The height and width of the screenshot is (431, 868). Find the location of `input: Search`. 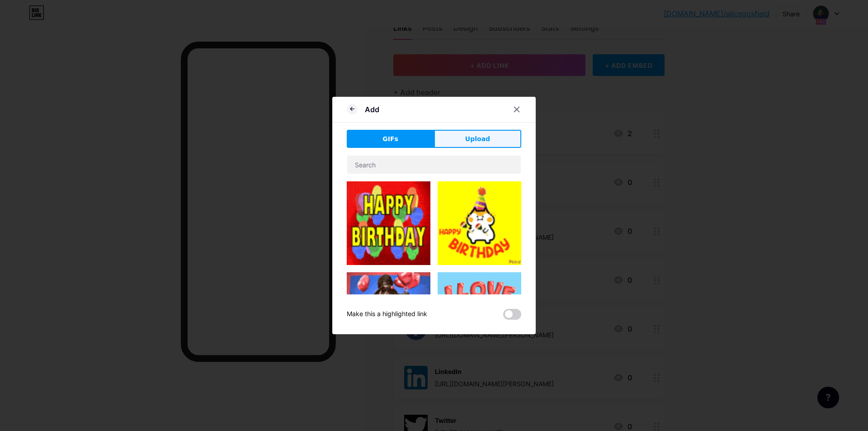

input: Search is located at coordinates (434, 164).